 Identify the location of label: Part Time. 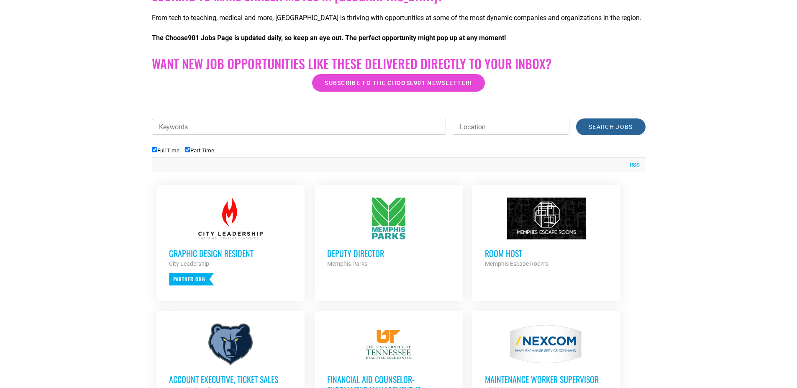
(200, 150).